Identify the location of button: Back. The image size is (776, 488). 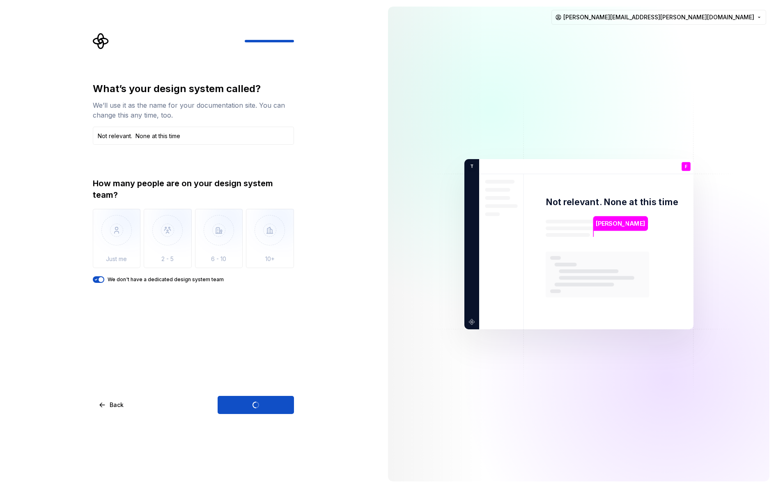
(112, 405).